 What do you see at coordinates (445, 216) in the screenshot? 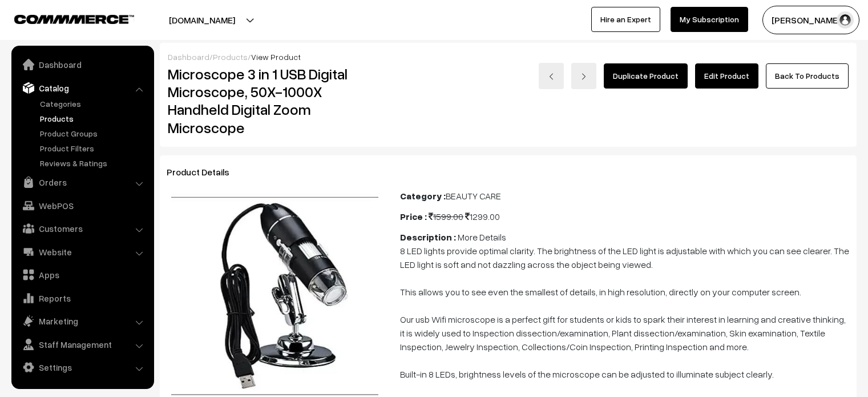
I see `span: 1599.00` at bounding box center [445, 216].